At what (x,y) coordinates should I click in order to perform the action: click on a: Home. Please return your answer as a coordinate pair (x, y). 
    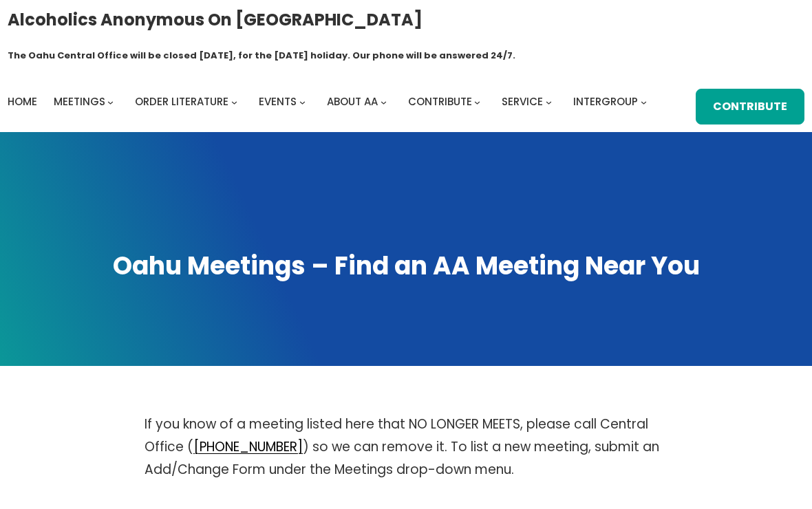
    Looking at the image, I should click on (22, 102).